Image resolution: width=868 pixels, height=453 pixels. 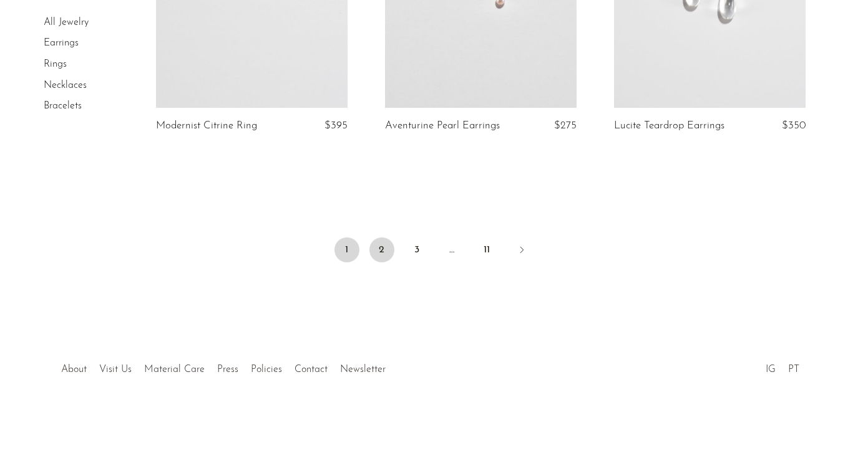 What do you see at coordinates (55, 65) in the screenshot?
I see `a: Rings` at bounding box center [55, 65].